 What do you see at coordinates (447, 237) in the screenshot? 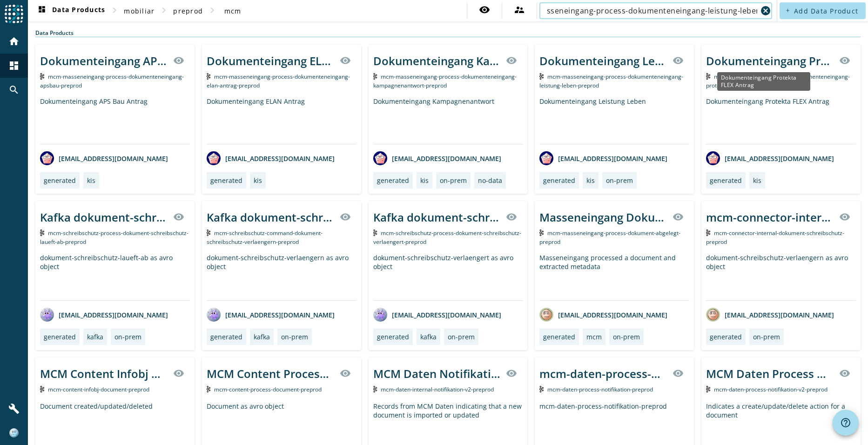
I see `span: Kafka Topic: mcm-schreibschutz-process-dokument-schreibschutz-verlaengert-preprod` at bounding box center [447, 237].